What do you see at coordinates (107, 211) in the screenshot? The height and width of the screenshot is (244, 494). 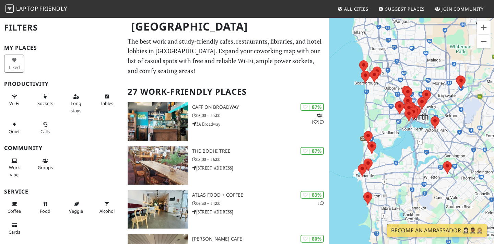 I see `span: Alcohol` at bounding box center [107, 211].